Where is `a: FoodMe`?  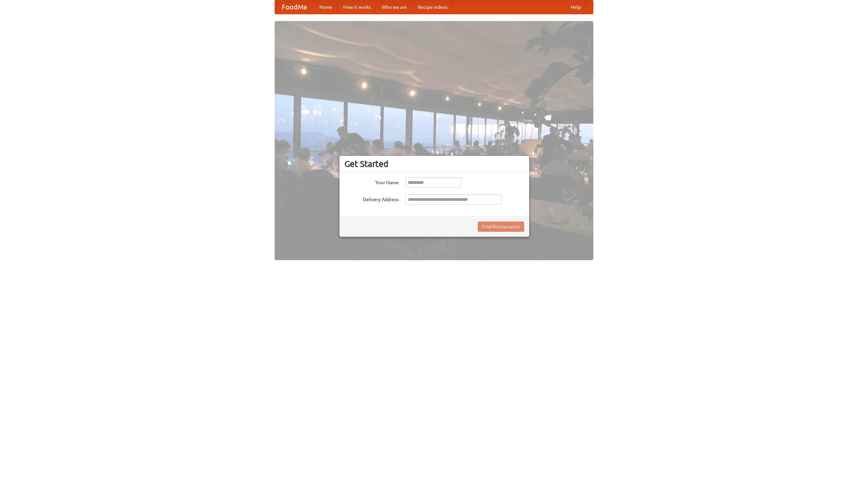
a: FoodMe is located at coordinates (294, 7).